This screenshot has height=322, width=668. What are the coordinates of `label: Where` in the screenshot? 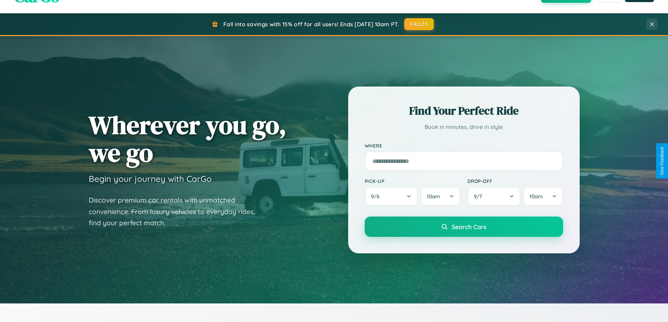 It's located at (464, 146).